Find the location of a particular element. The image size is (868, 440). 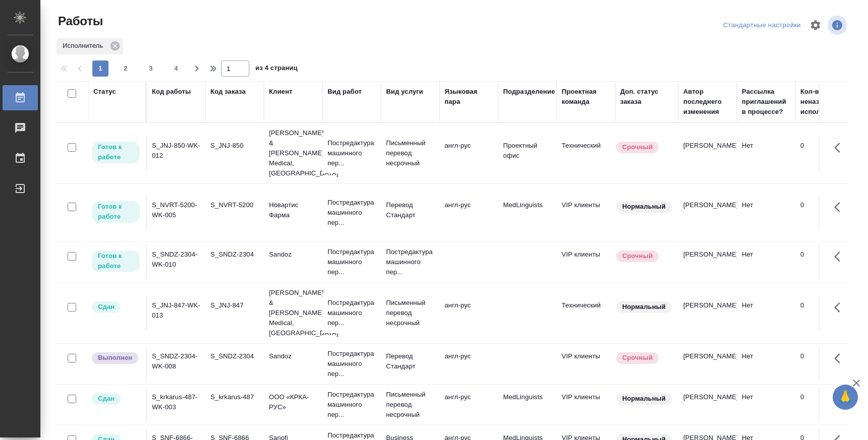

div: Код работы is located at coordinates (171, 92).